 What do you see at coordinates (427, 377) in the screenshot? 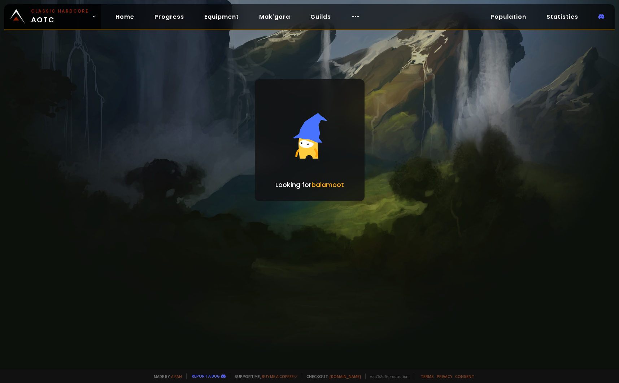
I see `a: Terms` at bounding box center [427, 377].